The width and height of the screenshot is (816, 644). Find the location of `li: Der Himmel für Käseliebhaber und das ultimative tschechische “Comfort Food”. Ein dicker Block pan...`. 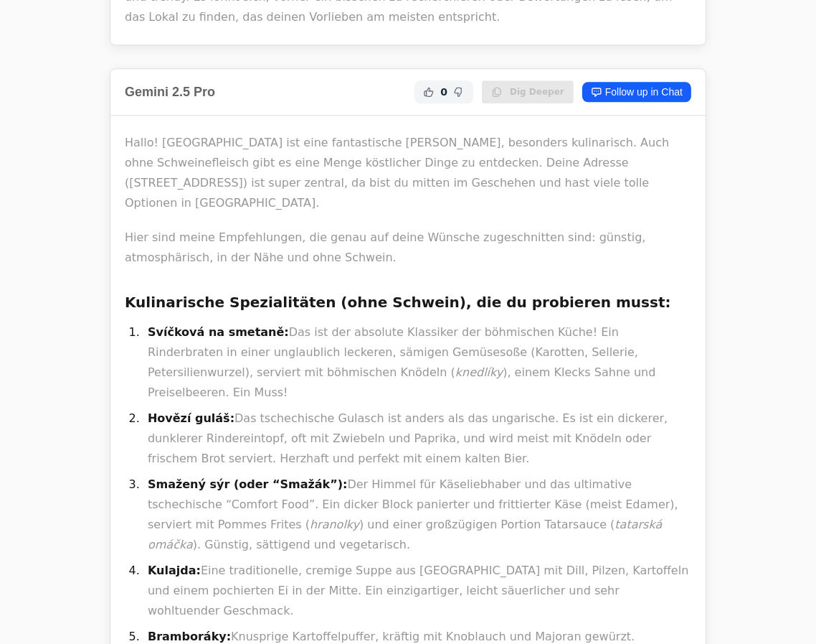

li: Der Himmel für Käseliebhaber und das ultimative tschechische “Comfort Food”. Ein dicker Block pan... is located at coordinates (418, 515).